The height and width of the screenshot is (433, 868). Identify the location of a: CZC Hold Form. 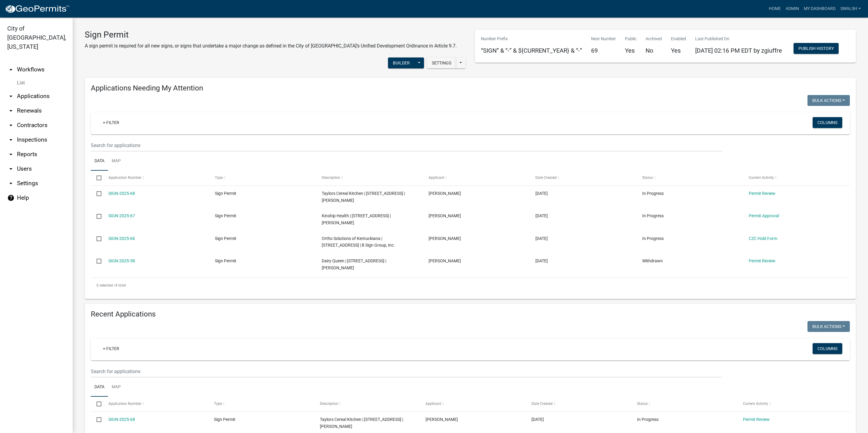
(763, 238).